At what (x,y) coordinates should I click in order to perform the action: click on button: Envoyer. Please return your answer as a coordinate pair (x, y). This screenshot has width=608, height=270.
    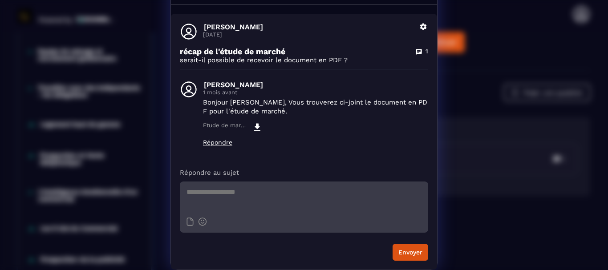
    Looking at the image, I should click on (410, 252).